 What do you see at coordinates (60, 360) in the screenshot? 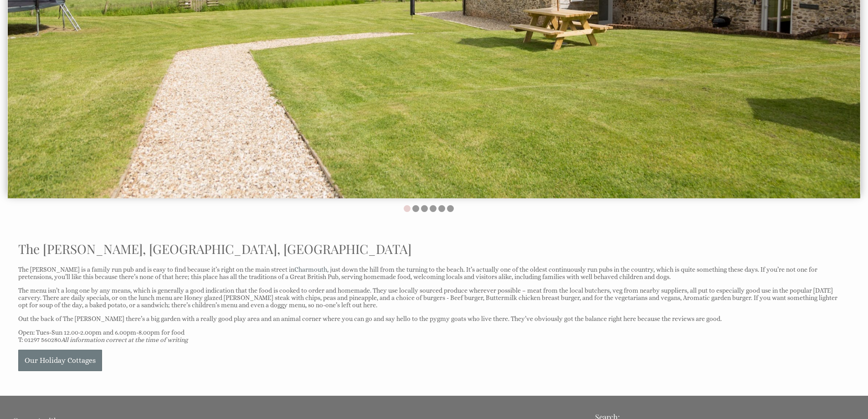
I see `a: Our Holiday Cottages` at bounding box center [60, 360].